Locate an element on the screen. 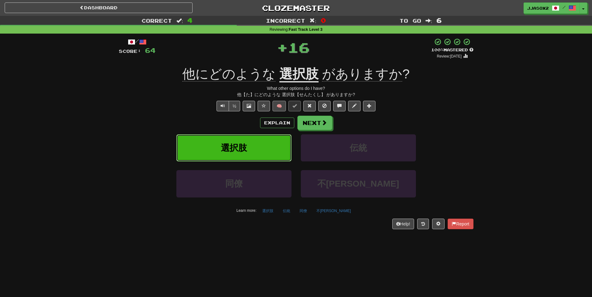 Image resolution: width=592 pixels, height=297 pixels. small: Learn more: is located at coordinates (246, 211).